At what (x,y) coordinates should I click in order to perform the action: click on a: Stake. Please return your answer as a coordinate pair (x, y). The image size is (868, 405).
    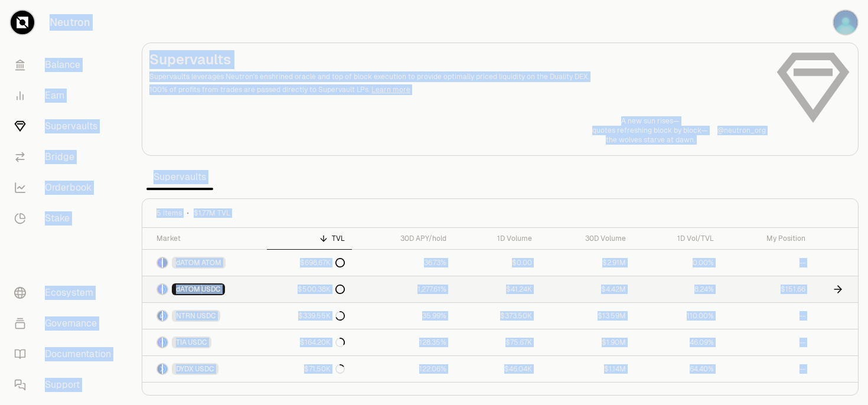
    Looking at the image, I should click on (66, 218).